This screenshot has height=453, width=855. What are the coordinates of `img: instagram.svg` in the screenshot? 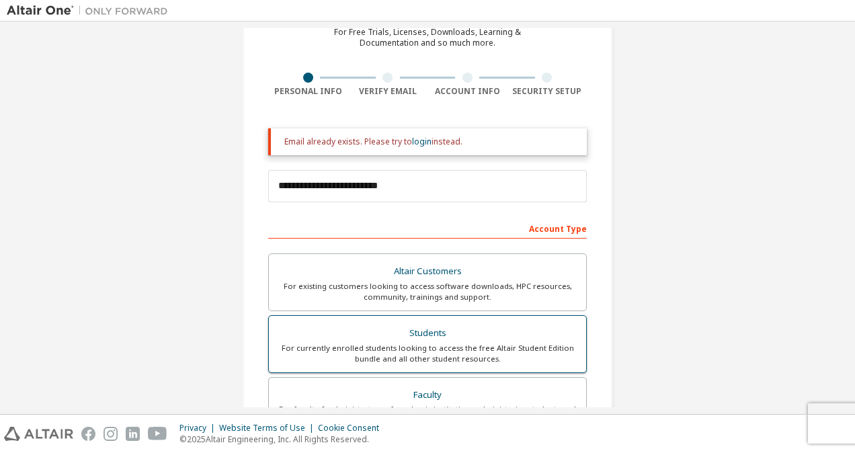 It's located at (110, 434).